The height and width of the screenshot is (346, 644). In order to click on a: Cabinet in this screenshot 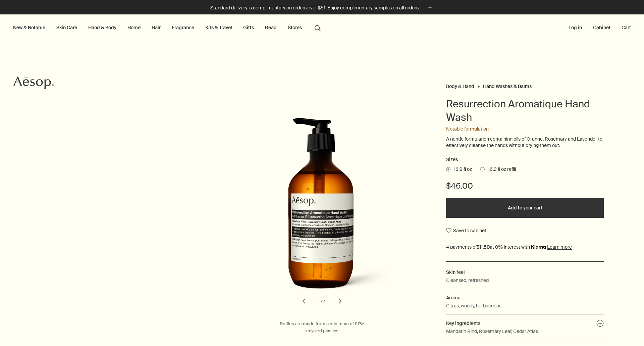, I will do `click(602, 27)`.